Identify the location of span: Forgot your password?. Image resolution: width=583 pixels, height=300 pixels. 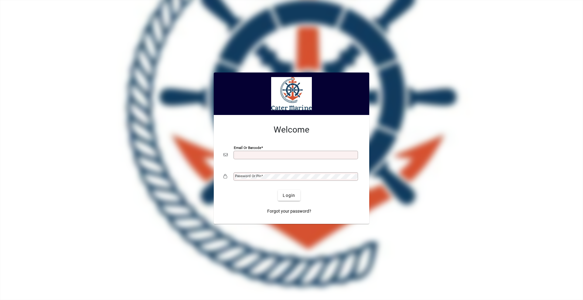
(289, 211).